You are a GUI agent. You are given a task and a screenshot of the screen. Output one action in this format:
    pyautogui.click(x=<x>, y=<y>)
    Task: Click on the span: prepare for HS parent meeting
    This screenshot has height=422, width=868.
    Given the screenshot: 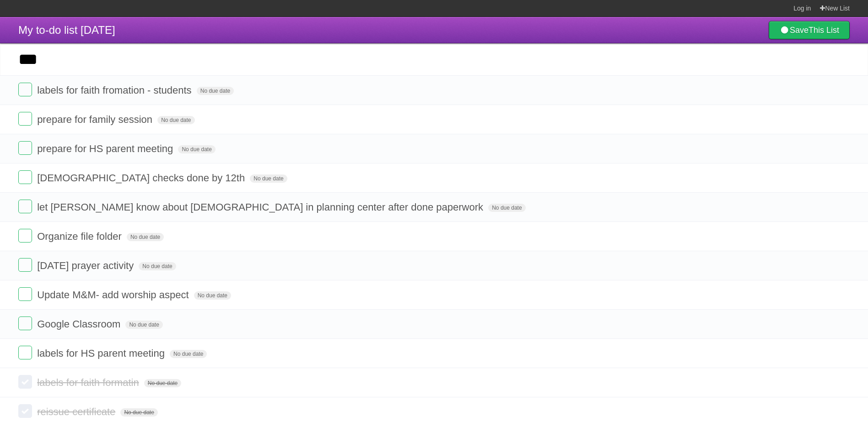 What is the action you would take?
    pyautogui.click(x=106, y=149)
    